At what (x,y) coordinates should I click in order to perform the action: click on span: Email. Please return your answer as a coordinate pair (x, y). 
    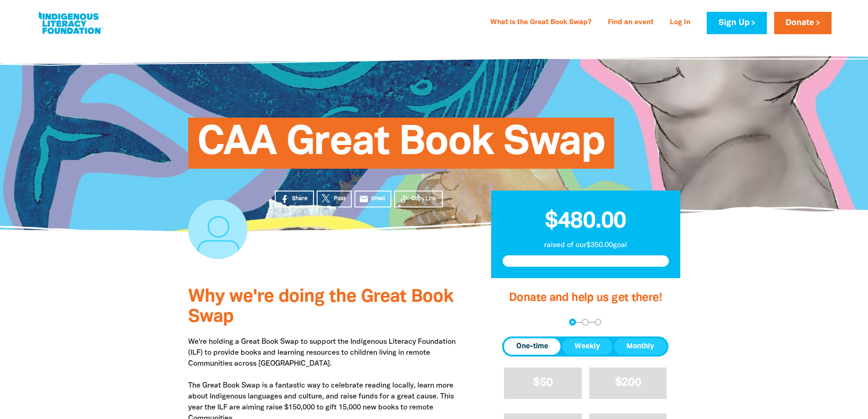
    Looking at the image, I should click on (379, 199).